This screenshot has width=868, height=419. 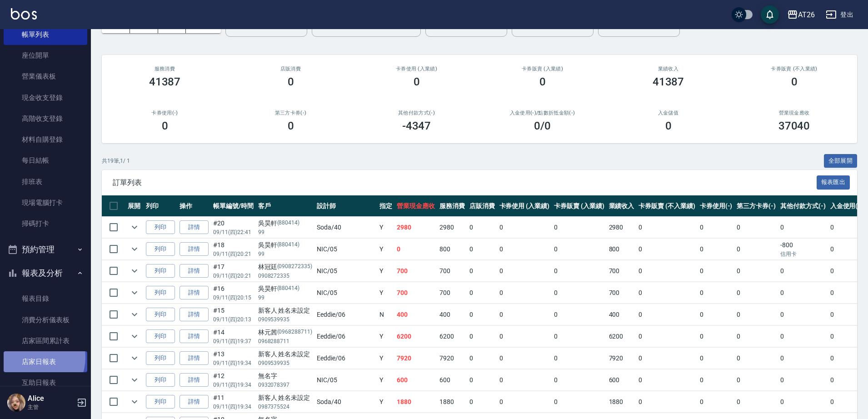 I want to click on button: AT26, so click(x=801, y=15).